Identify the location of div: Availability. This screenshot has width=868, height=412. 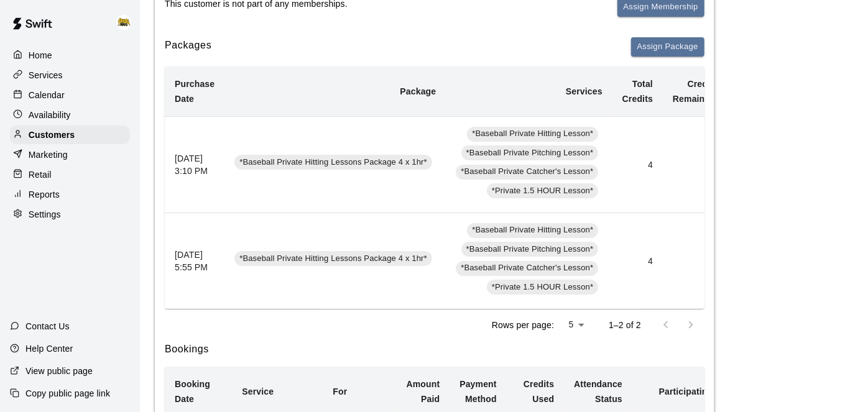
(70, 115).